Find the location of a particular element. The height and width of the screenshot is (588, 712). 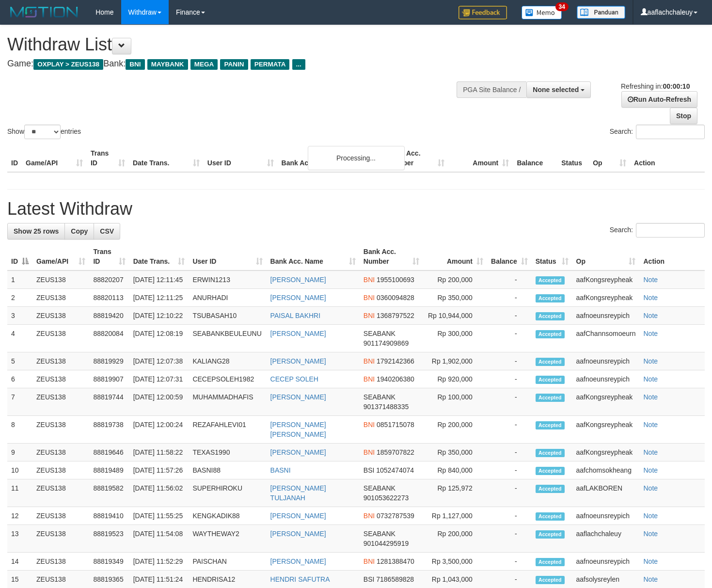

td: 88819929 is located at coordinates (109, 361).